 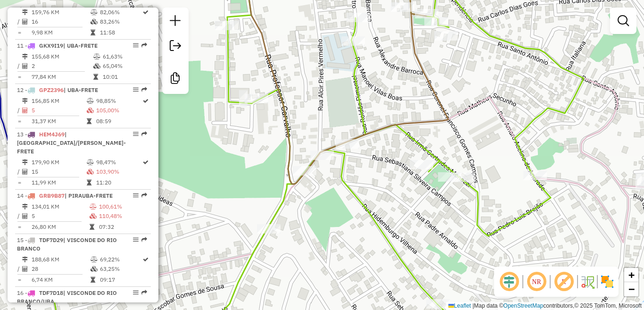 What do you see at coordinates (121, 21) in the screenshot?
I see `td: 83,26%` at bounding box center [121, 21].